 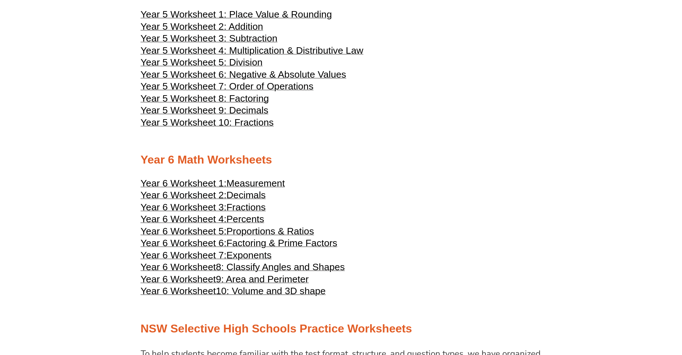 What do you see at coordinates (341, 329) in the screenshot?
I see `h2: NSW Selective High Schools Practice Worksheets` at bounding box center [341, 329].